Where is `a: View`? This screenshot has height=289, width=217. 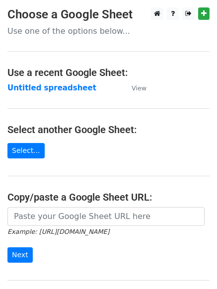
a: View is located at coordinates (134, 88).